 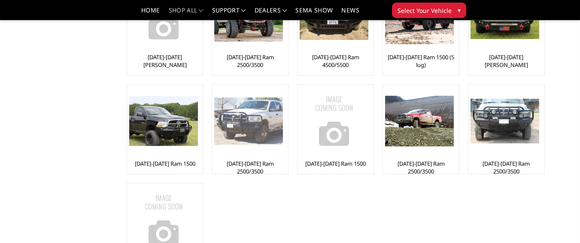 What do you see at coordinates (271, 13) in the screenshot?
I see `a: Dealers` at bounding box center [271, 13].